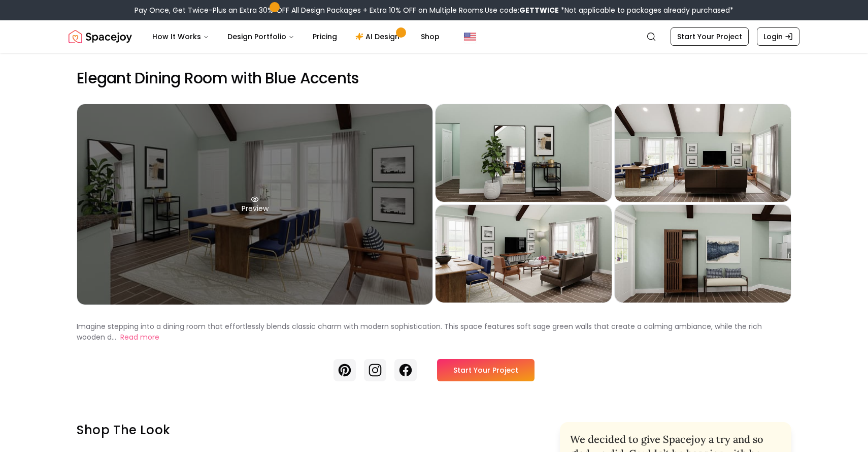 This screenshot has height=452, width=868. Describe the element at coordinates (255, 204) in the screenshot. I see `div: Preview` at that location.